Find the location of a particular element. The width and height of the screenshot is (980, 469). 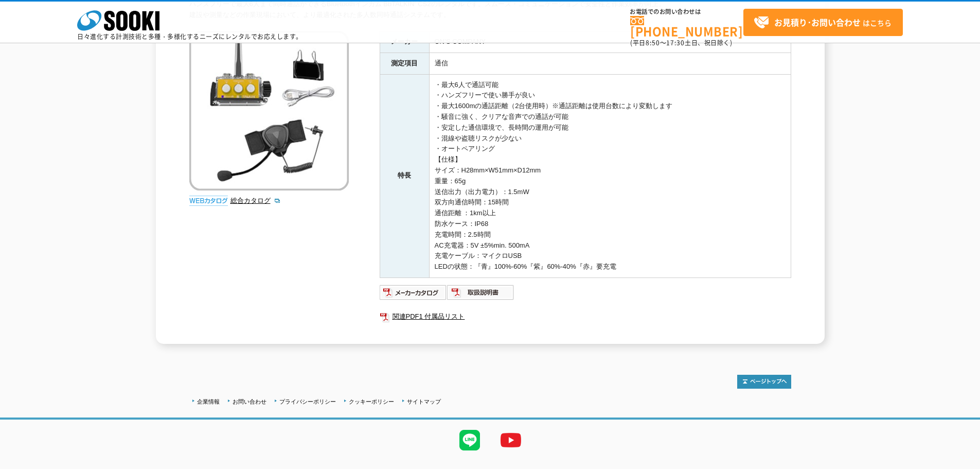

img: メーカーカタログ is located at coordinates (413, 293).